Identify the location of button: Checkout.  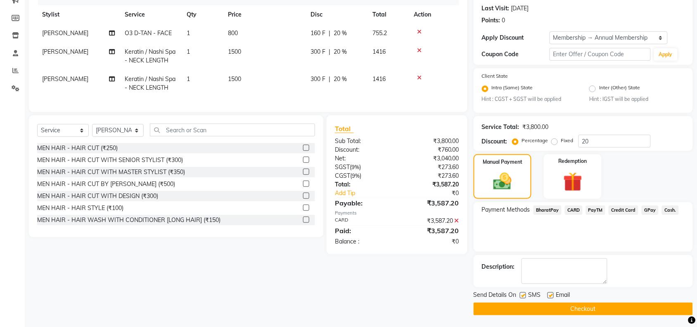
(583, 309).